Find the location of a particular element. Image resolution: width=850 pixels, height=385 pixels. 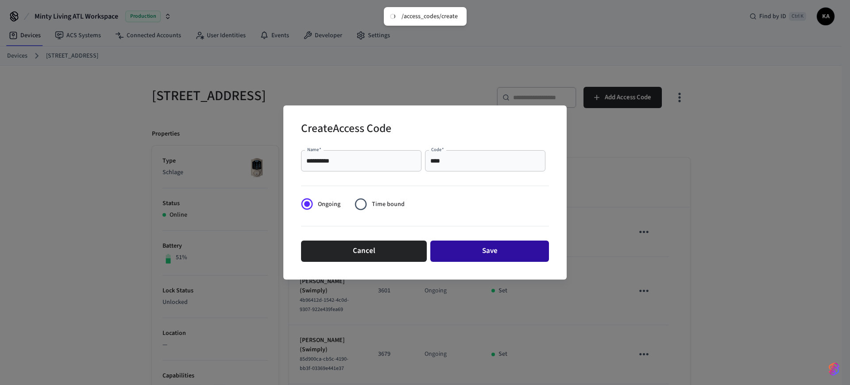

button: Save is located at coordinates (489, 251).